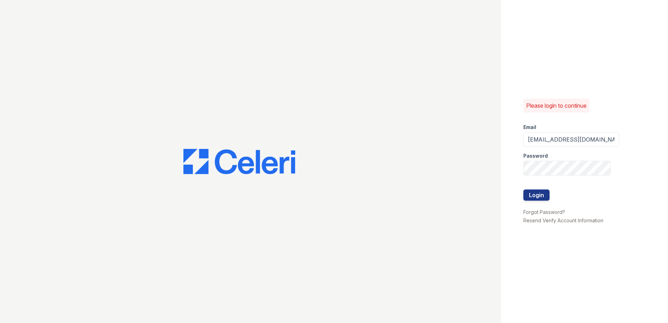 The image size is (668, 323). I want to click on button: Login, so click(536, 195).